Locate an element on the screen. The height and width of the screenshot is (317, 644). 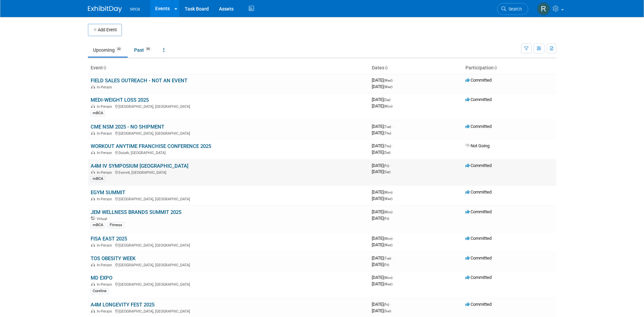
img: Rachel Jordan is located at coordinates (543, 9).